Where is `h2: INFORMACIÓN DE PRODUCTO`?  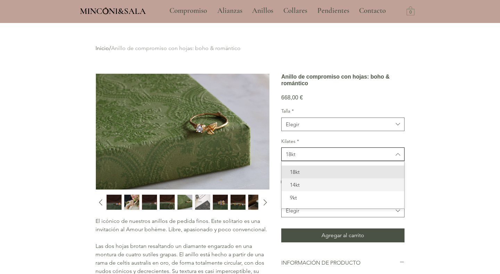 h2: INFORMACIÓN DE PRODUCTO is located at coordinates (340, 263).